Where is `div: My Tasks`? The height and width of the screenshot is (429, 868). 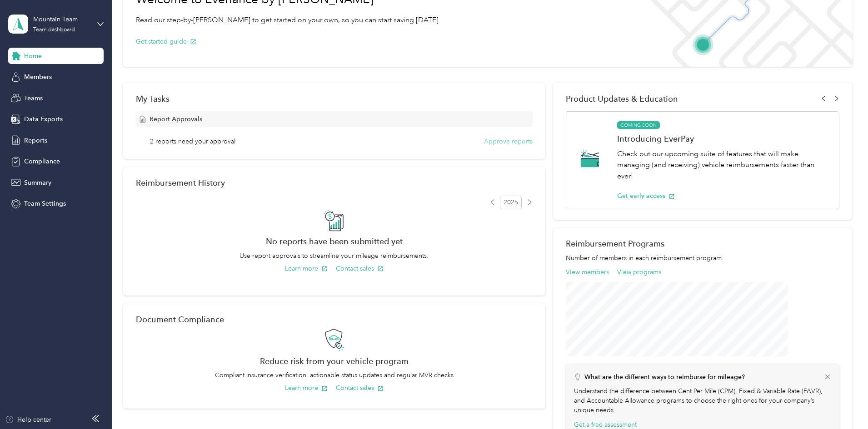
div: My Tasks is located at coordinates (334, 99).